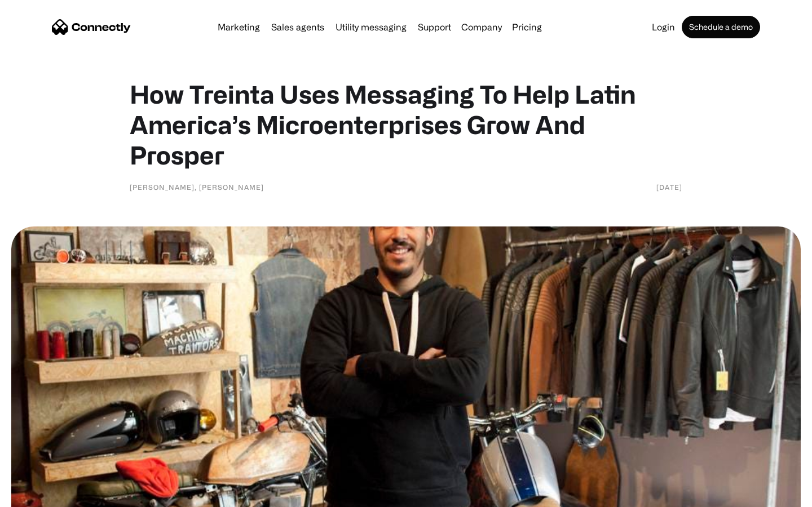 The height and width of the screenshot is (507, 812). I want to click on a: Marketing, so click(238, 27).